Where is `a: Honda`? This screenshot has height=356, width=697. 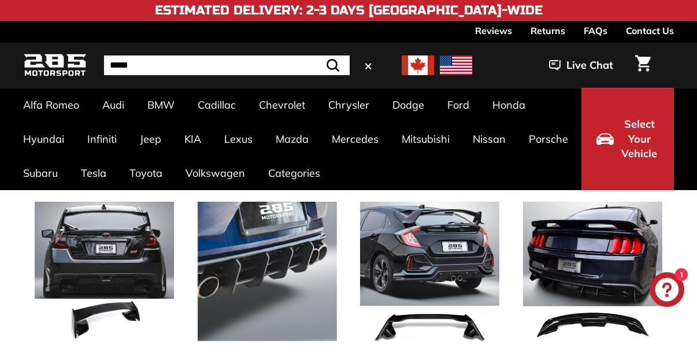
a: Honda is located at coordinates (509, 105).